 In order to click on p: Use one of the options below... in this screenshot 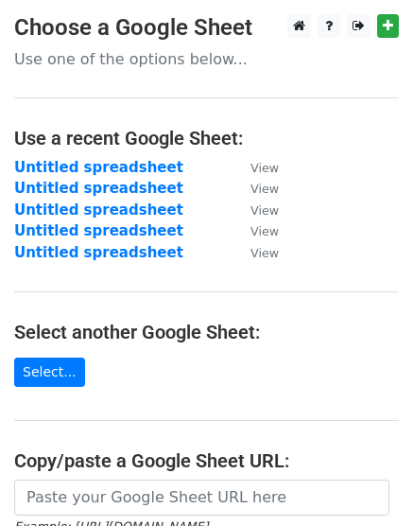, I will do `click(206, 59)`.